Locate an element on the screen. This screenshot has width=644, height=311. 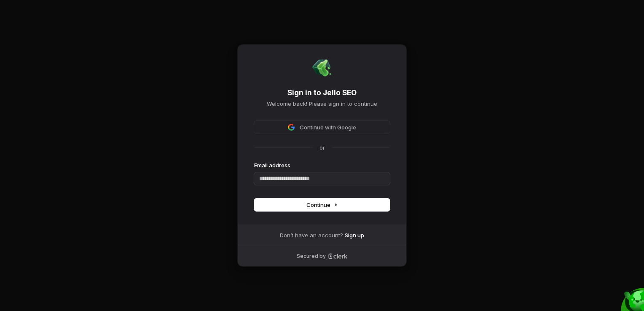
span: Continue is located at coordinates (322, 205).